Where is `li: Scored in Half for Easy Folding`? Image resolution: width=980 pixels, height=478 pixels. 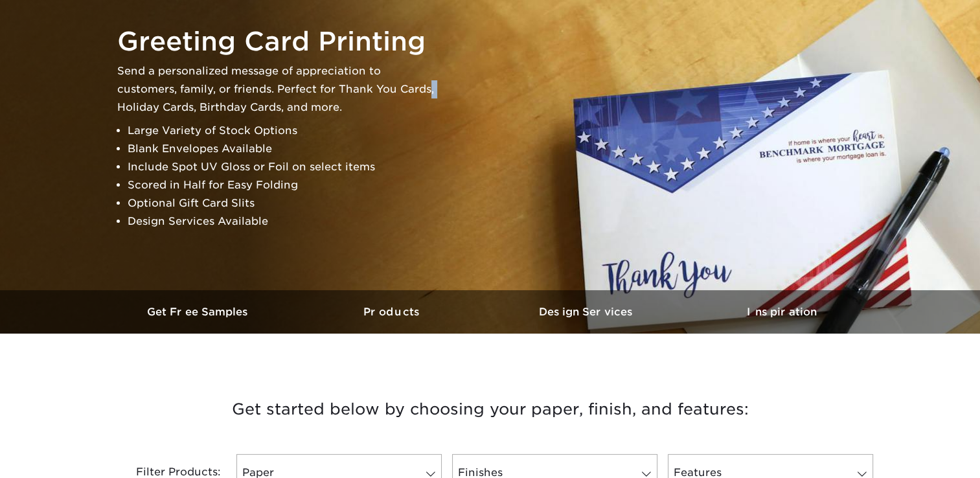
li: Scored in Half for Easy Folding is located at coordinates (285, 185).